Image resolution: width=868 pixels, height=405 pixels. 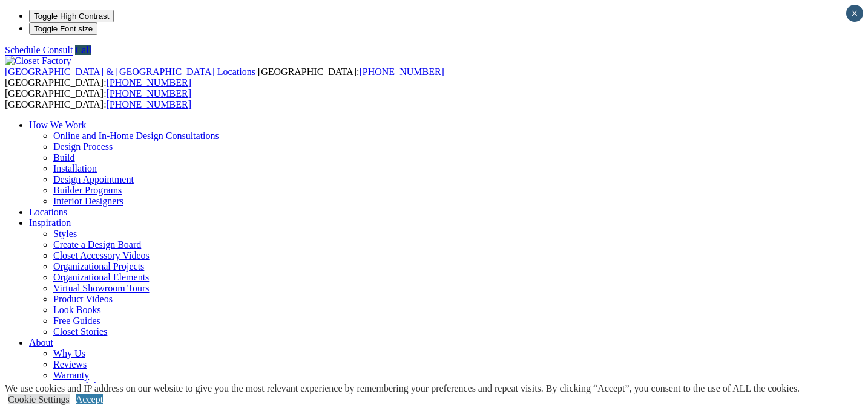 What do you see at coordinates (101, 277) in the screenshot?
I see `a: Organizational Elements` at bounding box center [101, 277].